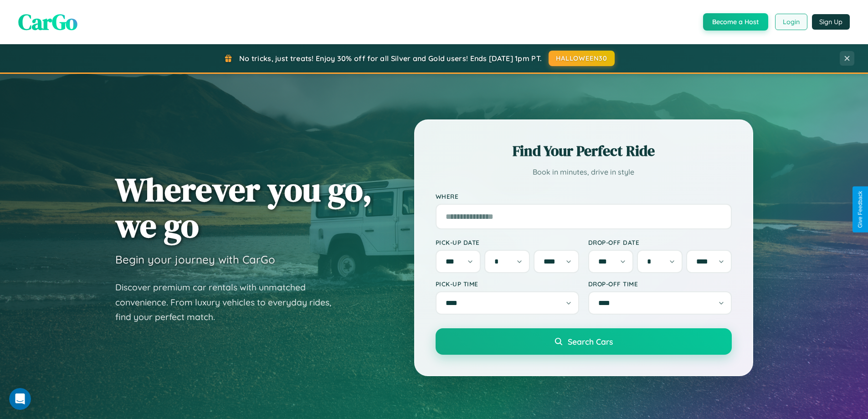  What do you see at coordinates (830, 22) in the screenshot?
I see `button: Sign Up` at bounding box center [830, 22].